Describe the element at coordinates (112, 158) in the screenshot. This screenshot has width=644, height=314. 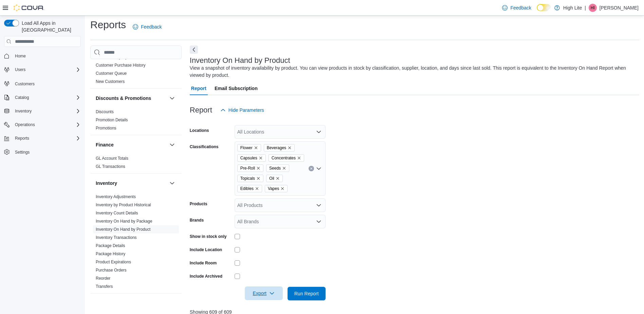
I see `span: GL Account Totals` at that location.